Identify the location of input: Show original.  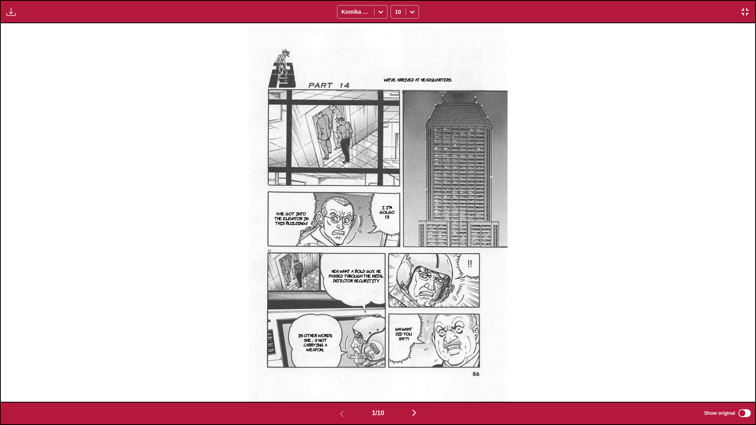
(745, 413).